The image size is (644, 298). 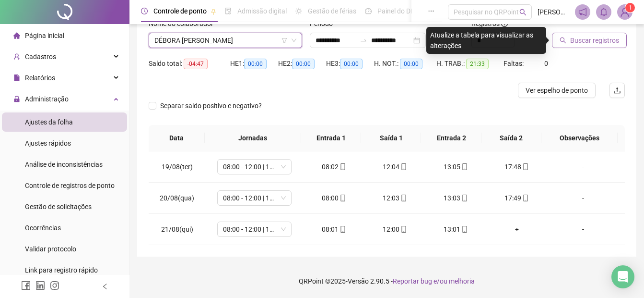 What do you see at coordinates (105, 286) in the screenshot?
I see `span: left` at bounding box center [105, 286].